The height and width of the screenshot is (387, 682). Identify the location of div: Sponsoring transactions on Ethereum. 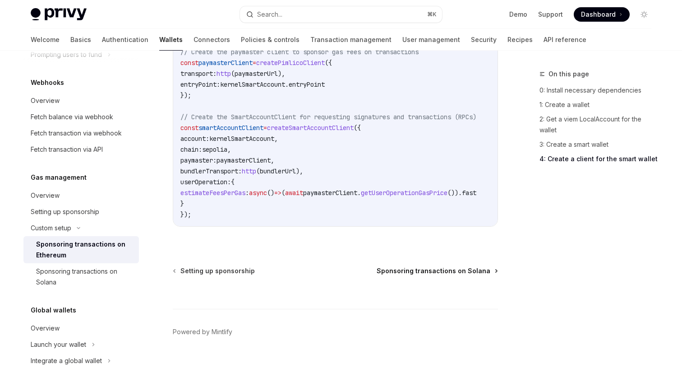
(85, 250).